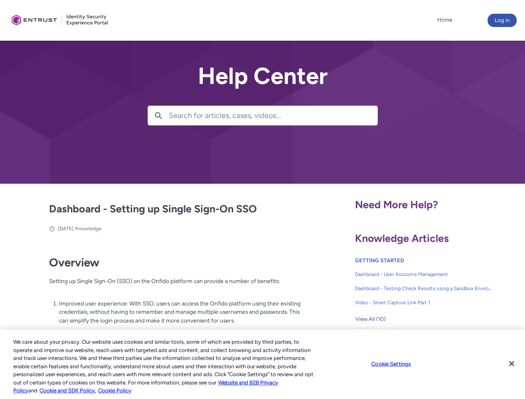  Describe the element at coordinates (273, 115) in the screenshot. I see `input: Search for articles, cases, videos...` at that location.